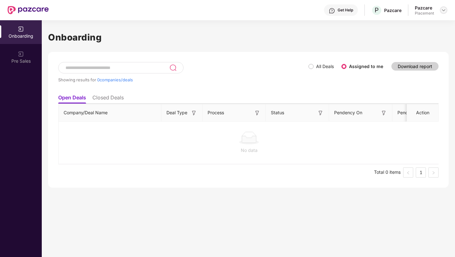 This screenshot has height=257, width=455. Describe the element at coordinates (434, 173) in the screenshot. I see `button: right` at that location.